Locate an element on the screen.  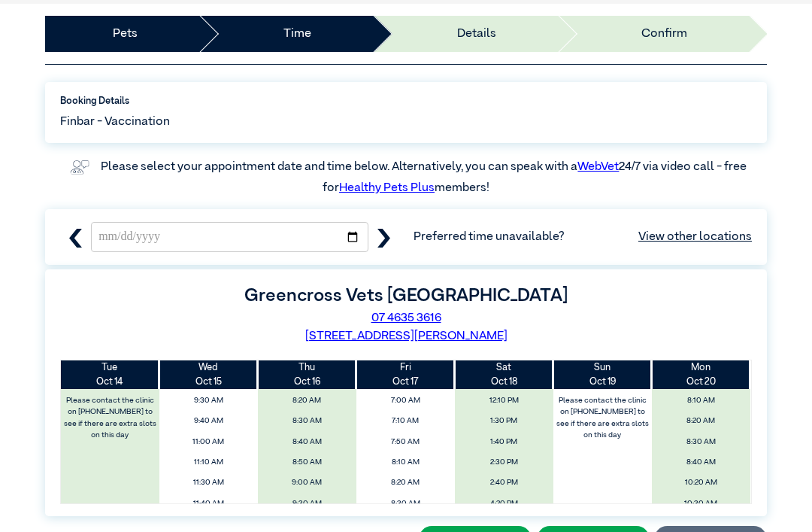
th: Oct 19 is located at coordinates (602, 375).